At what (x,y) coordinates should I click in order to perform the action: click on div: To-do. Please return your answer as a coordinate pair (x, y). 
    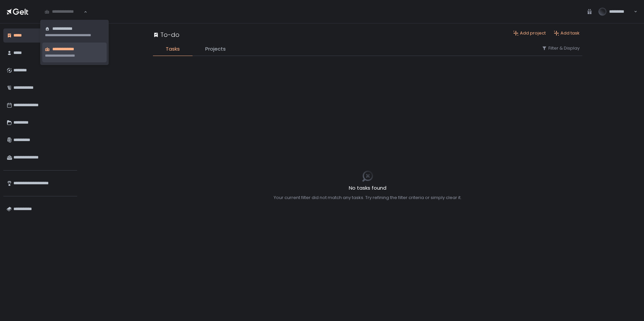
    Looking at the image, I should click on (166, 35).